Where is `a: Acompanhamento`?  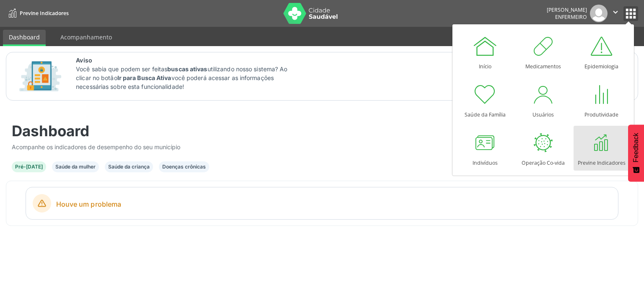 a: Acompanhamento is located at coordinates (86, 37).